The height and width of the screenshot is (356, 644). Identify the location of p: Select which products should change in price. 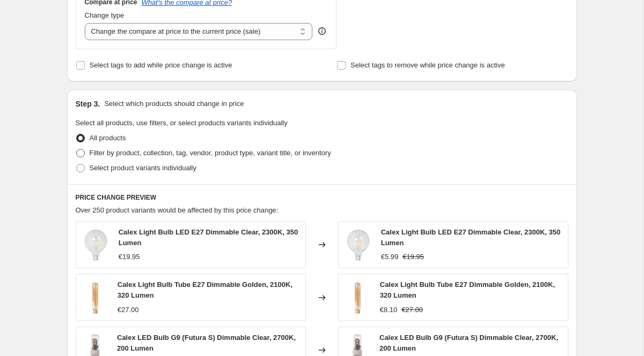
(174, 104).